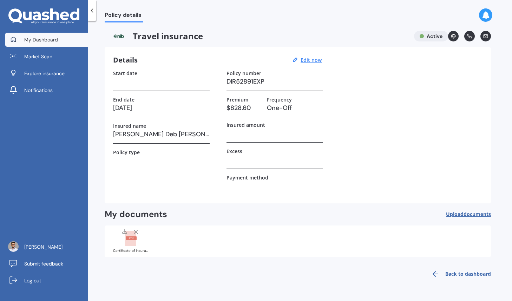  What do you see at coordinates (46, 57) in the screenshot?
I see `a: Market Scan` at bounding box center [46, 57].